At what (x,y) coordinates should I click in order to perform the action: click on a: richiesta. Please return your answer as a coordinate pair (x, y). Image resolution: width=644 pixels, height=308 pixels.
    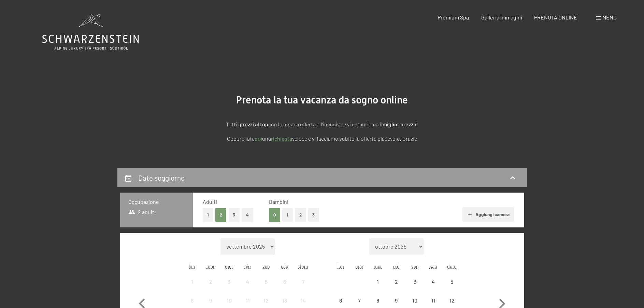
    Looking at the image, I should click on (282, 138).